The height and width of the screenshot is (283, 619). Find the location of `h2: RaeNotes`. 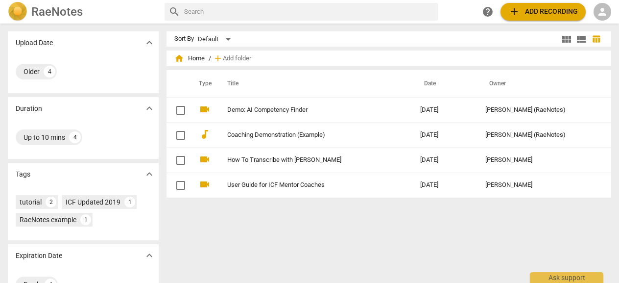

h2: RaeNotes is located at coordinates (57, 12).